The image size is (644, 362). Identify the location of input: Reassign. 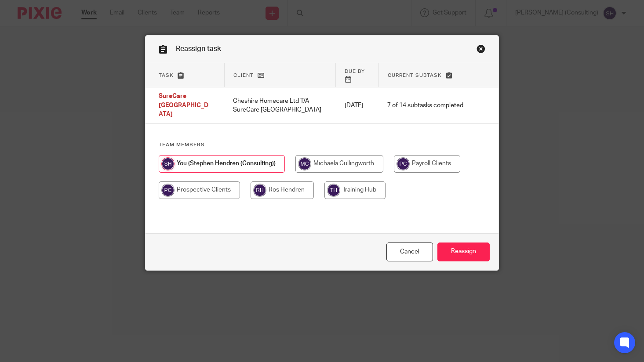
(464, 251).